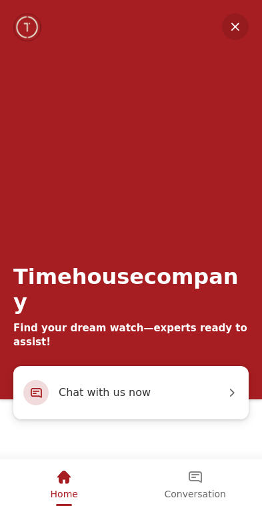 The image size is (262, 506). I want to click on div: Find your dream watch—experts ready to assist!, so click(131, 335).